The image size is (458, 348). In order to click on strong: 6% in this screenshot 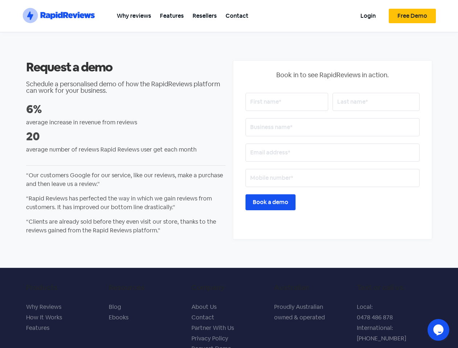, I will do `click(34, 109)`.